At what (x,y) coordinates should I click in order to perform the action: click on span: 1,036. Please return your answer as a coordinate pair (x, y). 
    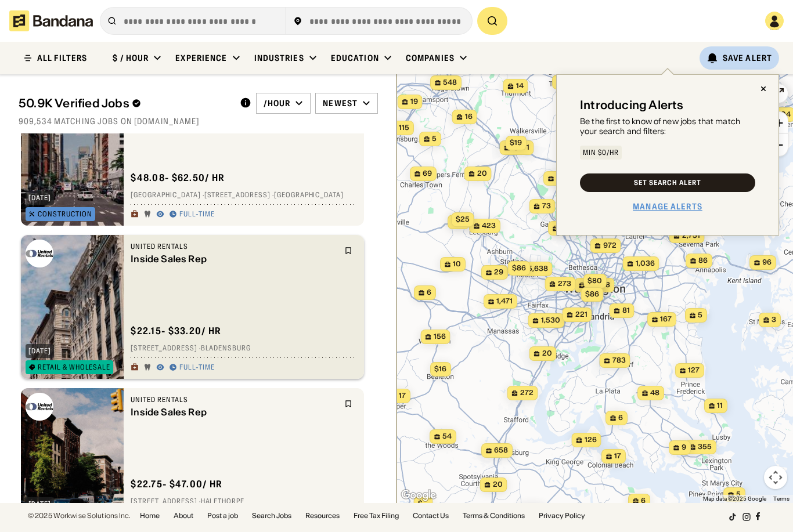
    Looking at the image, I should click on (644, 264).